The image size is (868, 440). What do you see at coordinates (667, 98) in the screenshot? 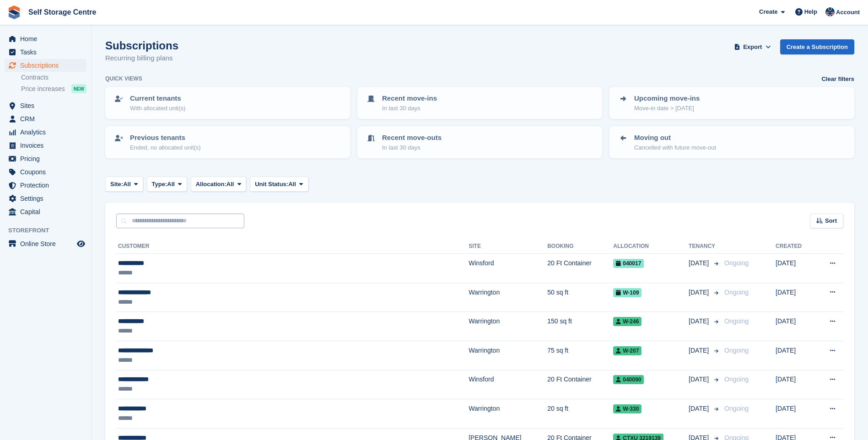
I see `p: Upcoming move-ins` at bounding box center [667, 98].